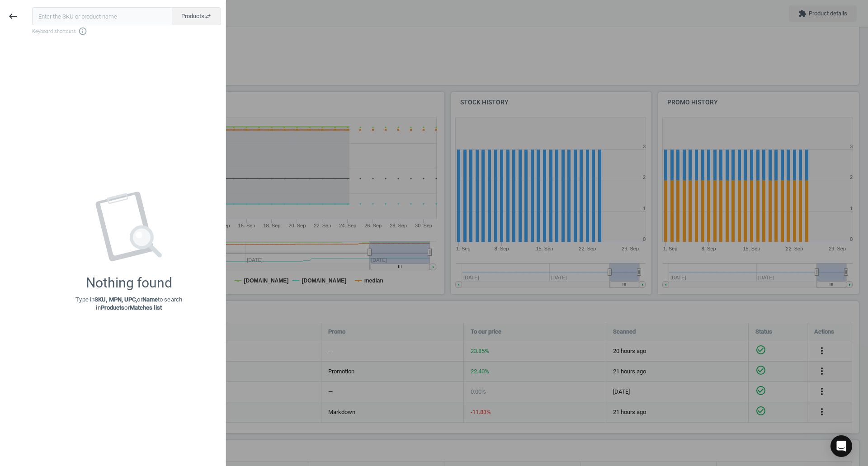  What do you see at coordinates (196, 16) in the screenshot?
I see `button: Productsswap_horiz` at bounding box center [196, 16].